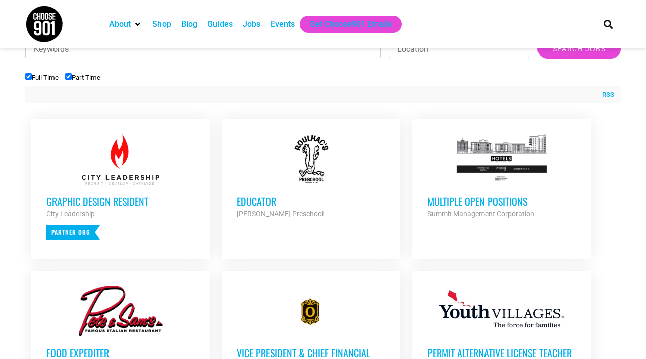  I want to click on input: Location, so click(459, 49).